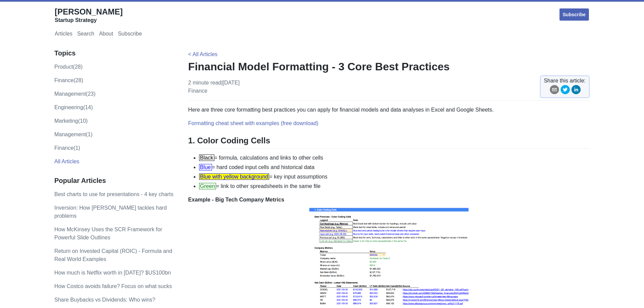 Image resolution: width=644 pixels, height=308 pixels. What do you see at coordinates (73, 134) in the screenshot?
I see `a: Management(1)` at bounding box center [73, 134].